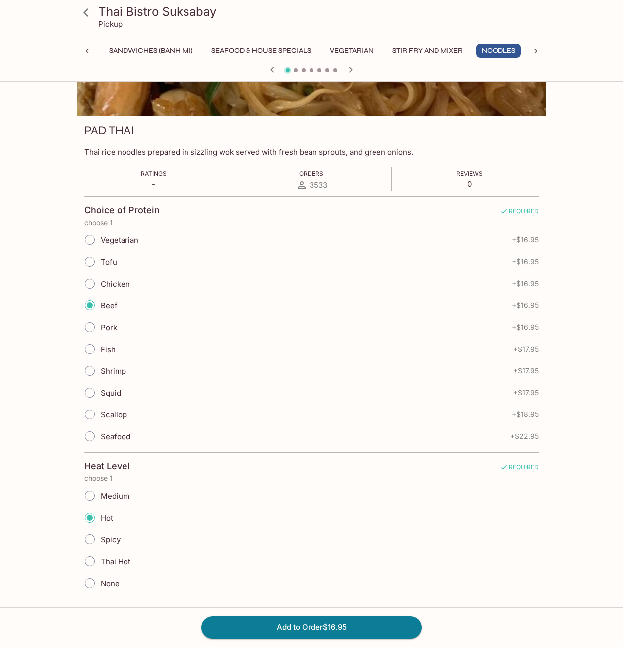 The width and height of the screenshot is (623, 647). What do you see at coordinates (109, 262) in the screenshot?
I see `span: Tofu` at bounding box center [109, 262].